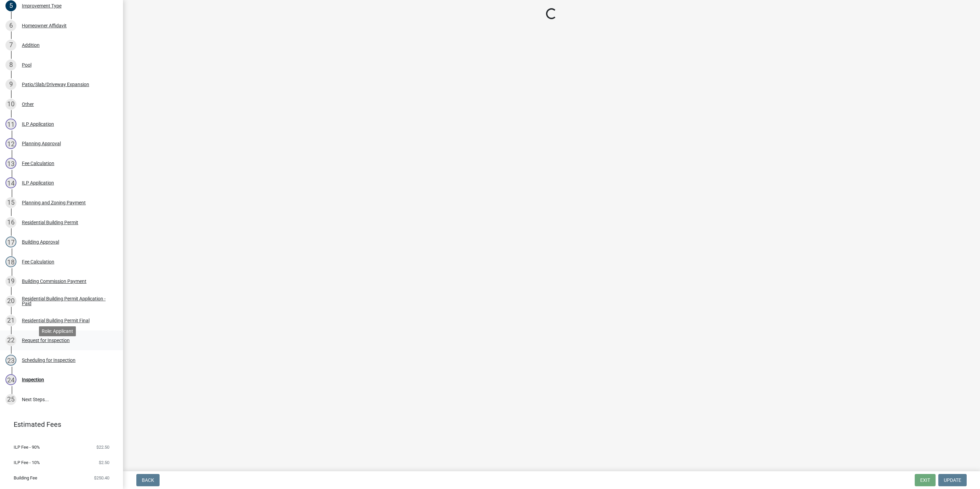  What do you see at coordinates (101, 477) in the screenshot?
I see `span: $250.40` at bounding box center [101, 477].